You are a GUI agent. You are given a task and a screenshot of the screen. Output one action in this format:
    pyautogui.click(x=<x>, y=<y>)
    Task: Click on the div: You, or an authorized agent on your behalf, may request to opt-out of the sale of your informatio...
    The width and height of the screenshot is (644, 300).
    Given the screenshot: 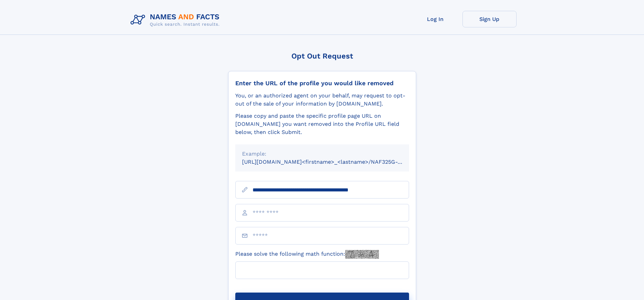 What is the action you would take?
    pyautogui.click(x=322, y=100)
    